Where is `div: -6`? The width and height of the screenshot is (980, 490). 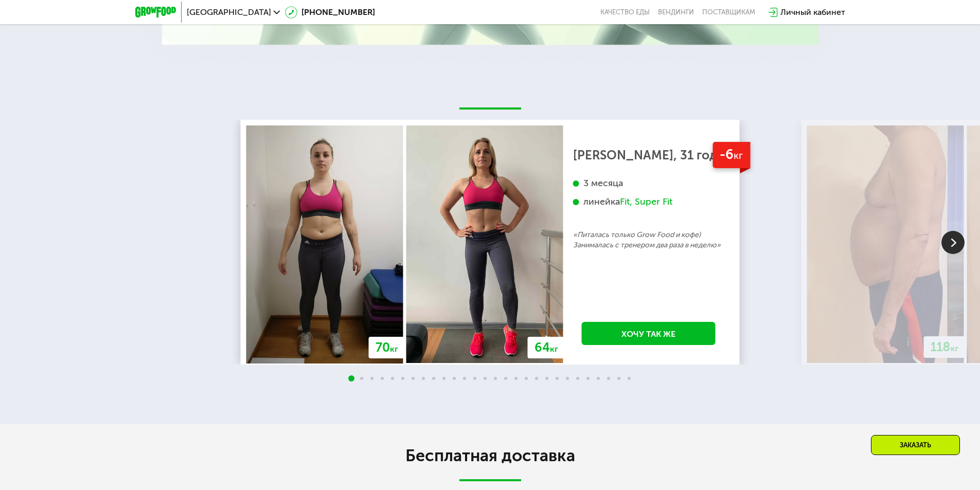
div: -6 is located at coordinates (731, 154).